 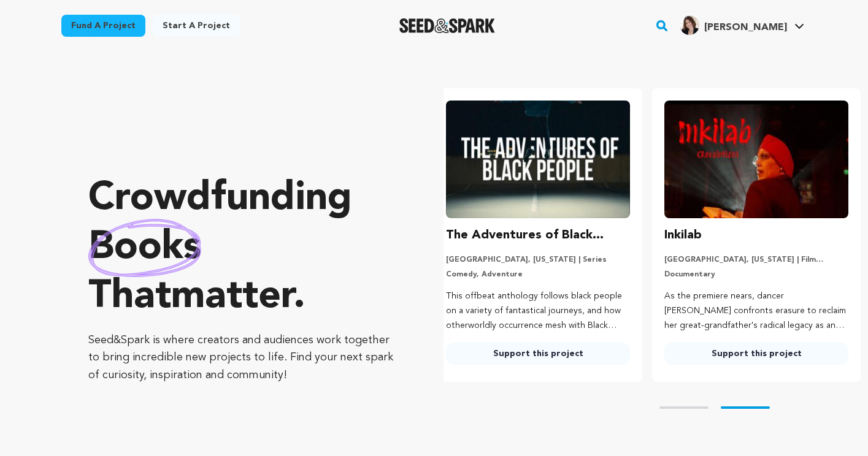 I want to click on p: Crowdfunding that ., so click(x=241, y=248).